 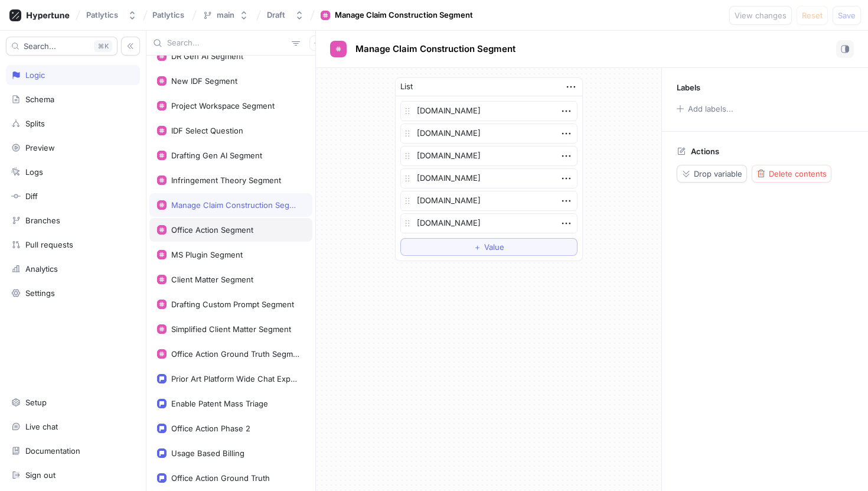 What do you see at coordinates (207, 254) in the screenshot?
I see `div: MS Plugin Segment` at bounding box center [207, 254].